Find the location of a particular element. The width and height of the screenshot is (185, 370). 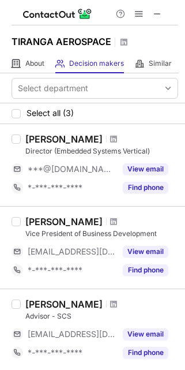

div: Advisor - SCS is located at coordinates (102, 316).